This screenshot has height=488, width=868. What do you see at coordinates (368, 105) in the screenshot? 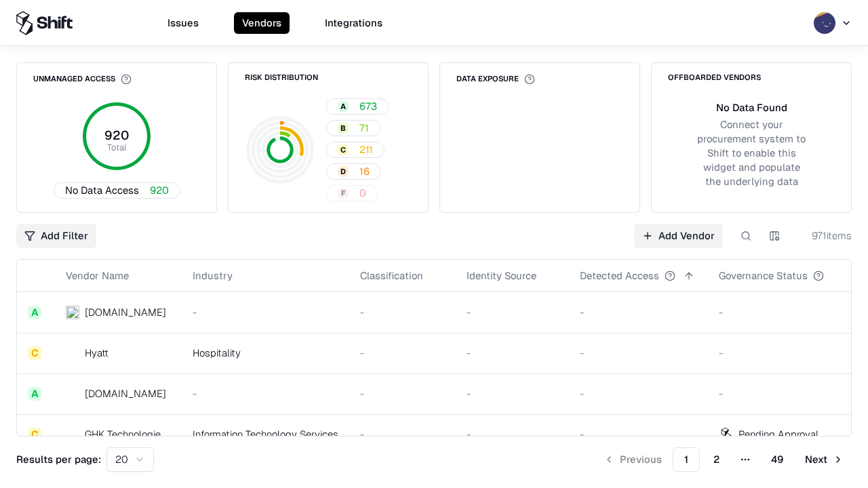
I see `span: 673` at bounding box center [368, 105].